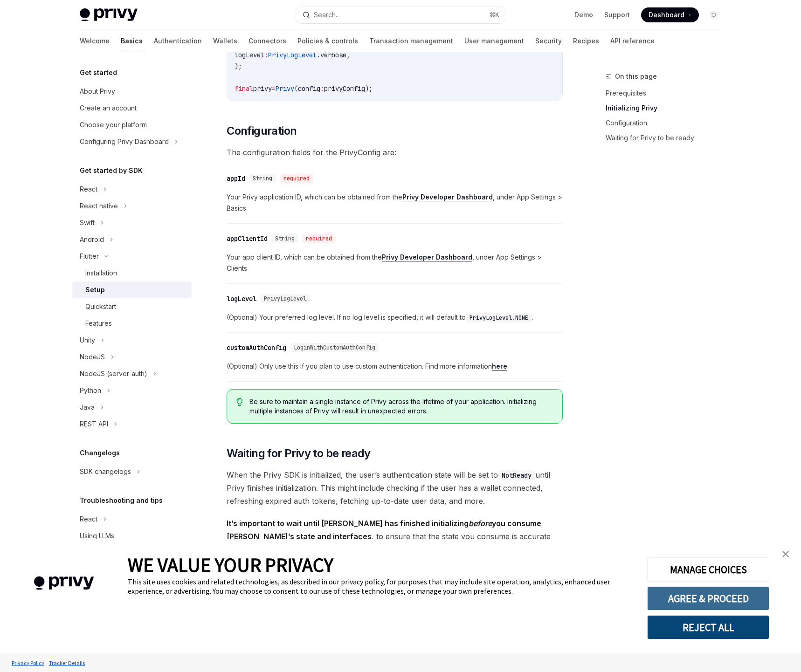  What do you see at coordinates (494, 15) in the screenshot?
I see `span: ⌘ K` at bounding box center [494, 15].